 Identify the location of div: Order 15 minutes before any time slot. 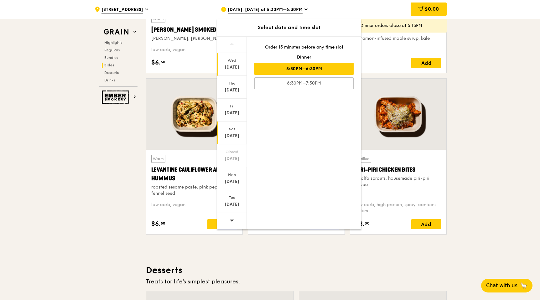
(304, 47).